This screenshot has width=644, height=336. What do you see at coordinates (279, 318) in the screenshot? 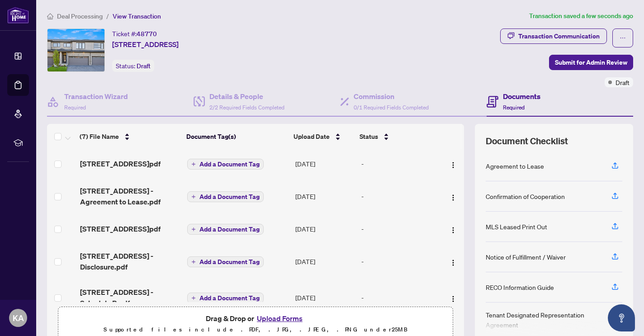
I see `button: Upload Forms` at bounding box center [279, 318].